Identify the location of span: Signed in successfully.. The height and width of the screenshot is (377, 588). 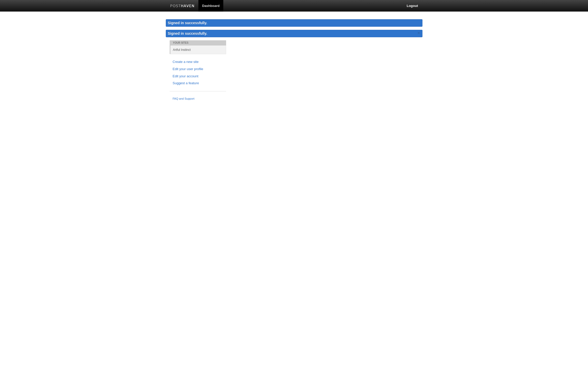
(187, 33).